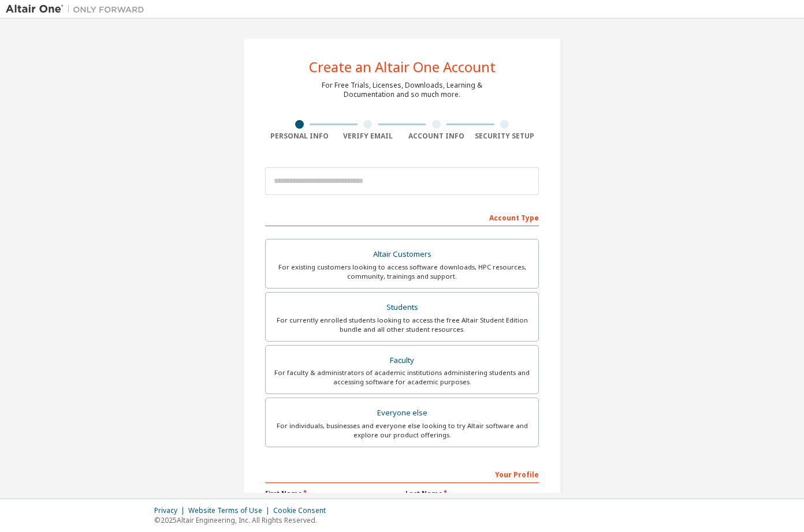 The image size is (804, 532). Describe the element at coordinates (402, 90) in the screenshot. I see `div: For Free Trials, Licenses, Downloads, Learning & Documentation and so much more.` at that location.